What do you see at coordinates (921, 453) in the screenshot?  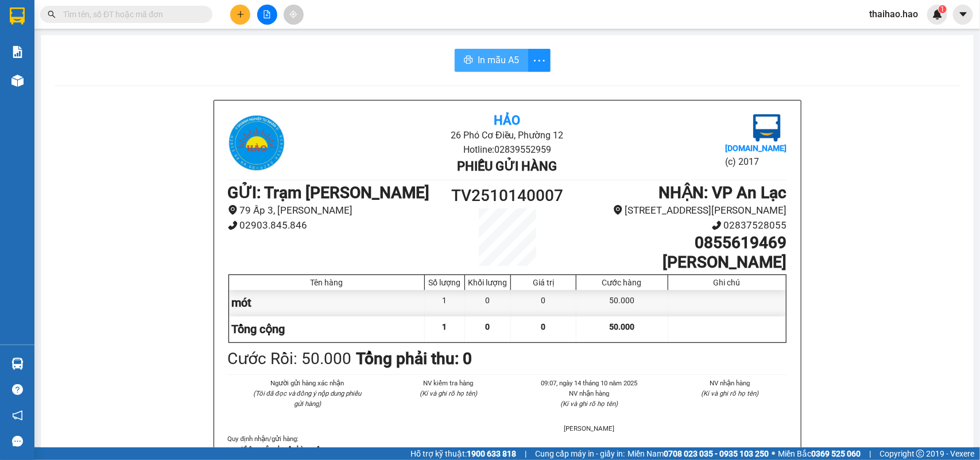 I see `span: copyright` at bounding box center [921, 453].